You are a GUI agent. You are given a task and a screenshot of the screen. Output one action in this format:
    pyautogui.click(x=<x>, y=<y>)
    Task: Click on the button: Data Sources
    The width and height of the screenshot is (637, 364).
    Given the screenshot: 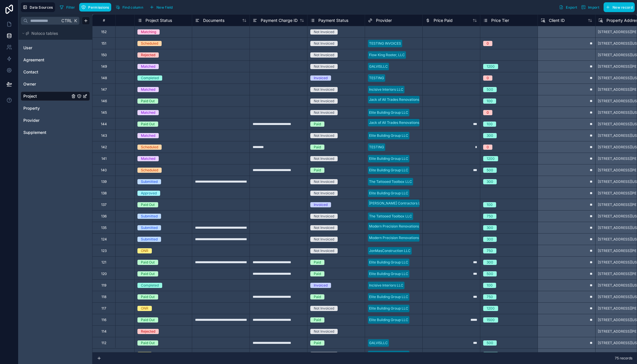 What is the action you would take?
    pyautogui.click(x=38, y=7)
    